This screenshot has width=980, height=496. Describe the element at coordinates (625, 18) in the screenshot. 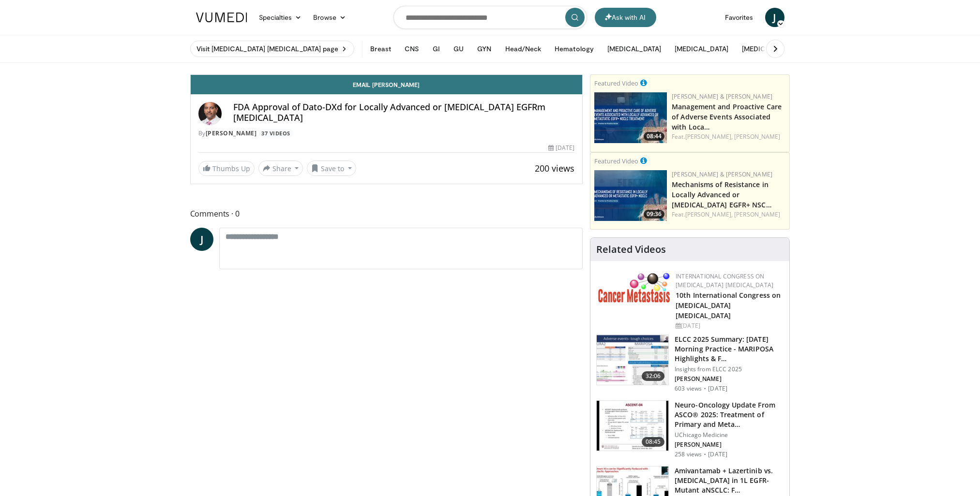

I see `button: Ask with AI` at that location.